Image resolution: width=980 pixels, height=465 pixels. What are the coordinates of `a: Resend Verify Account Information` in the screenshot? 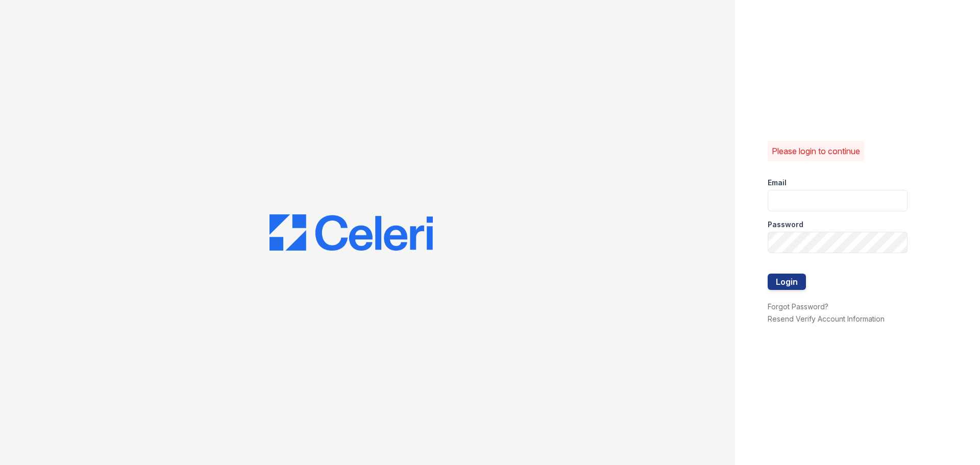 It's located at (826, 319).